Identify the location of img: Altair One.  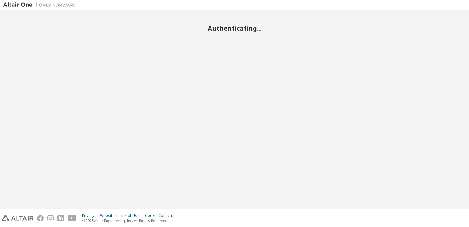
(41, 5).